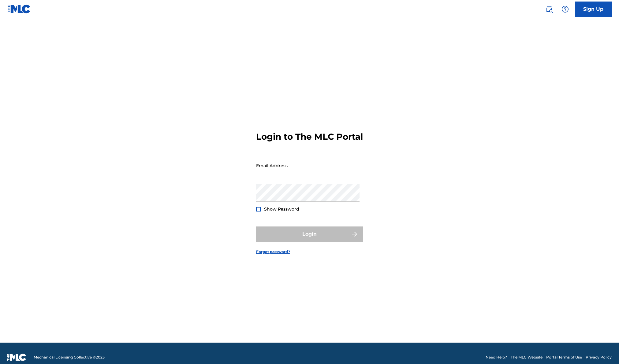  Describe the element at coordinates (549, 9) in the screenshot. I see `img: search` at that location.